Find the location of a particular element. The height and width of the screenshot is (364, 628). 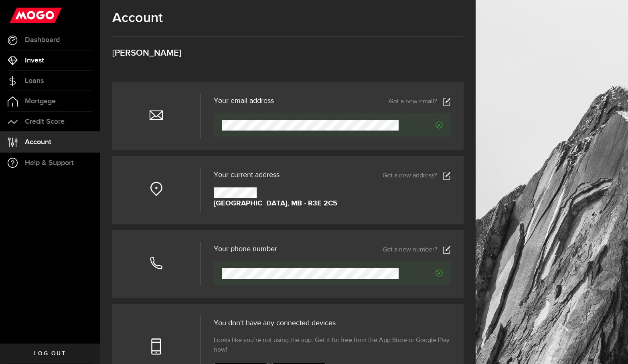

span: Account is located at coordinates (38, 142).